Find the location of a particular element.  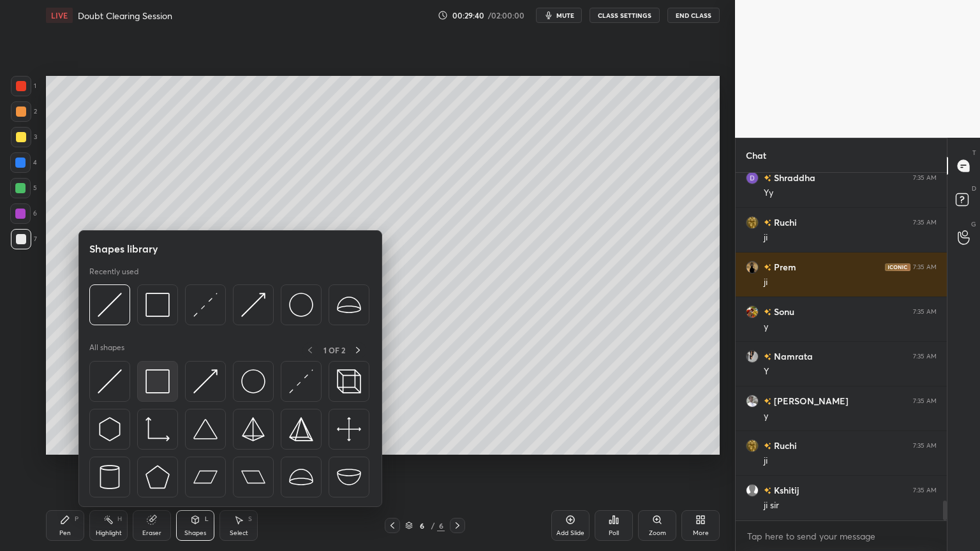

p: 1 OF 2 is located at coordinates (335, 350).